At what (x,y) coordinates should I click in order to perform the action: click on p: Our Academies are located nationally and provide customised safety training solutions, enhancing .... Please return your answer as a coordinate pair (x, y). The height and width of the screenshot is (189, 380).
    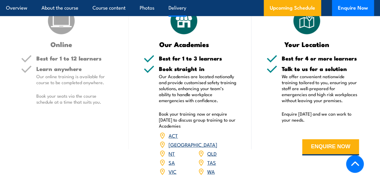
    Looking at the image, I should click on (197, 89).